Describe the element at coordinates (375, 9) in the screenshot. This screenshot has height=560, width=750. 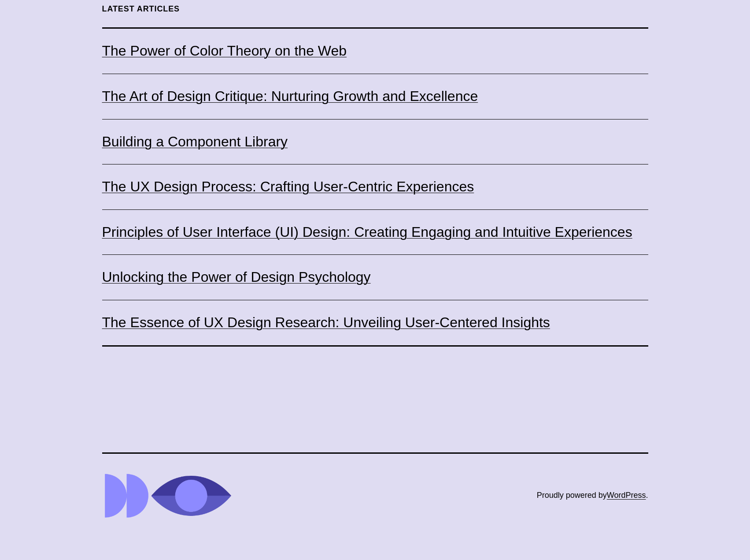
I see `h5: Latest Articles` at that location.